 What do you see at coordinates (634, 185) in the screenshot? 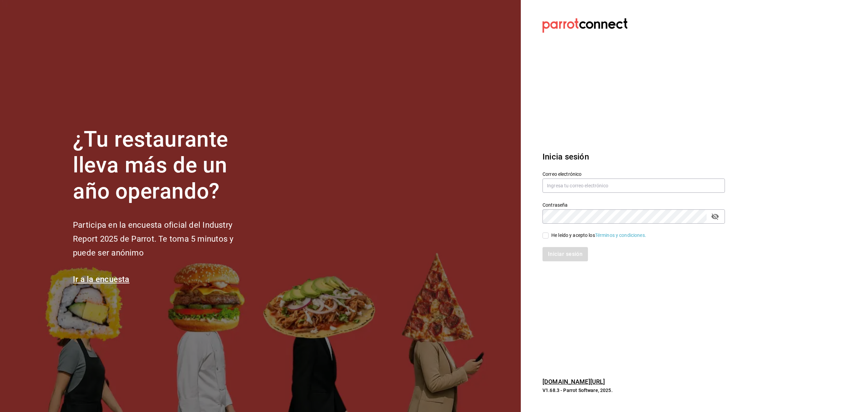
I see `input: Ingresa tu correo electrónico` at bounding box center [634, 185].